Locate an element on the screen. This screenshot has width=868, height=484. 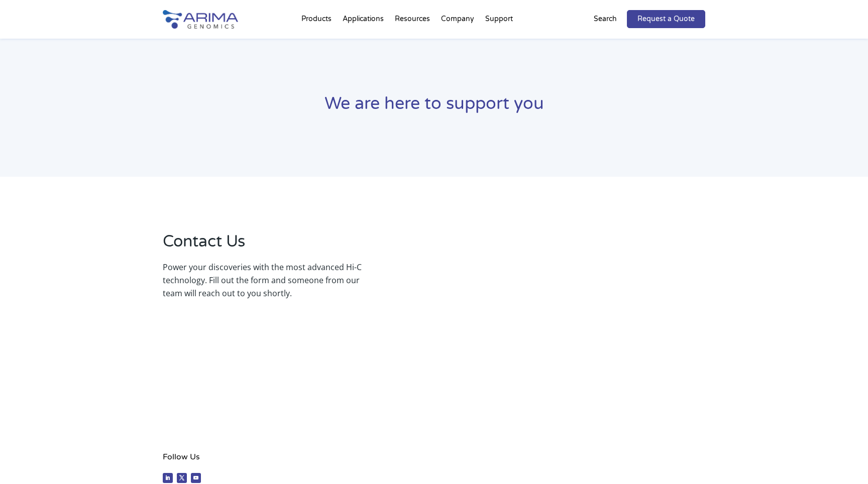
h1: We are here to support you is located at coordinates (434, 108).